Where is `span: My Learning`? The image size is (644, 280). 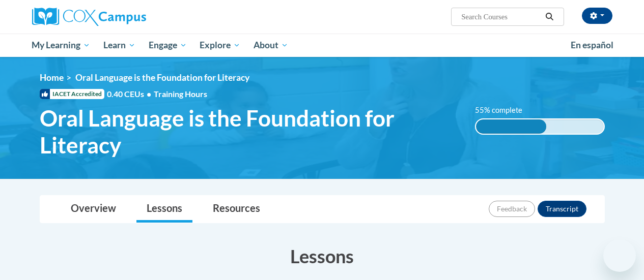
span: My Learning is located at coordinates (61, 45).